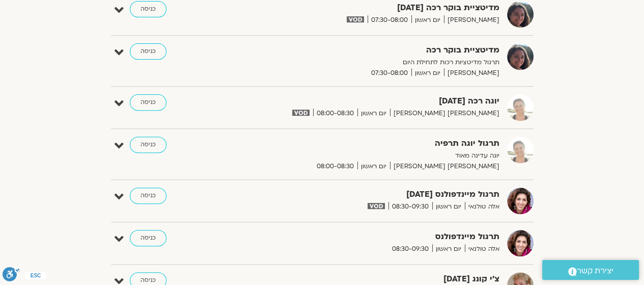 The image size is (644, 285). Describe the element at coordinates (375, 50) in the screenshot. I see `strong: מדיטציית בוקר רכה` at that location.